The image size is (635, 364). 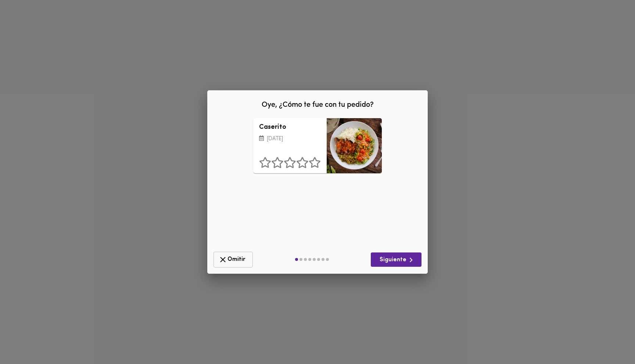 I want to click on button: Siguiente, so click(x=396, y=259).